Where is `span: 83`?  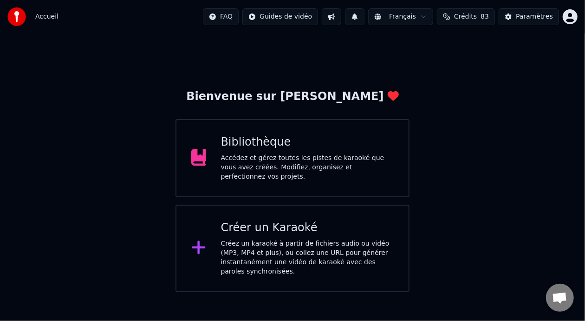
span: 83 is located at coordinates (485, 17).